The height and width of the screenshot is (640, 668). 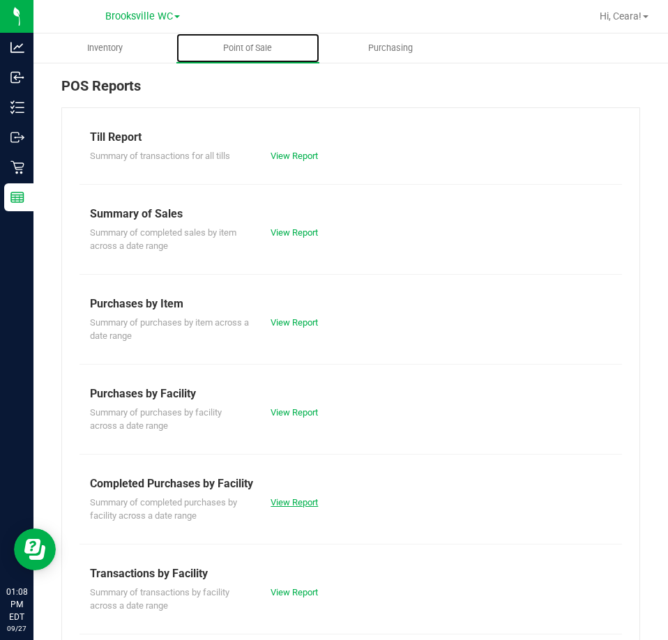 I want to click on span: Summary of completed sales by item across a date range, so click(x=163, y=239).